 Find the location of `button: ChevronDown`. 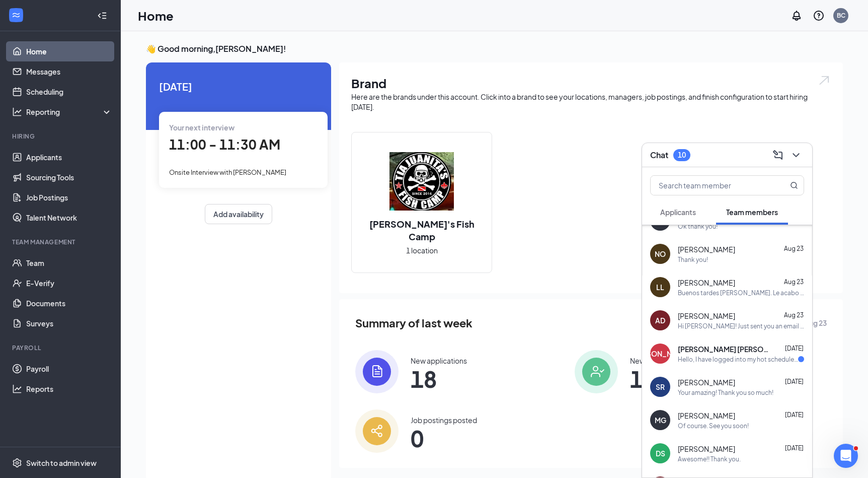

button: ChevronDown is located at coordinates (796, 155).